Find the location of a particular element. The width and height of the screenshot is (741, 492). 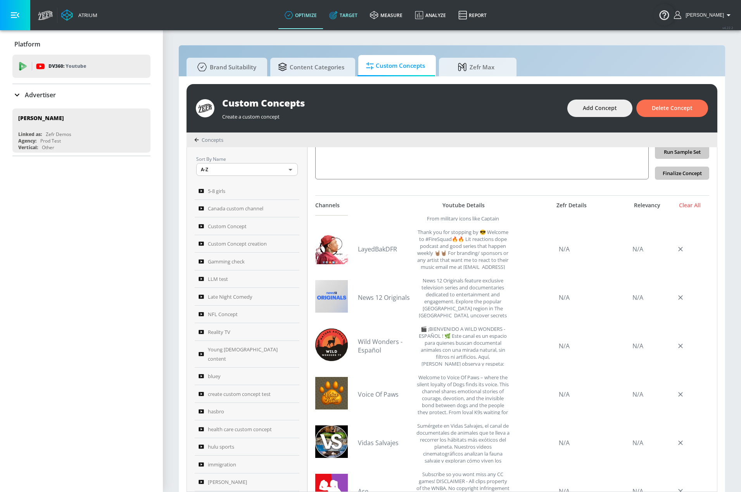

span: Brand Suitability is located at coordinates (225, 67).